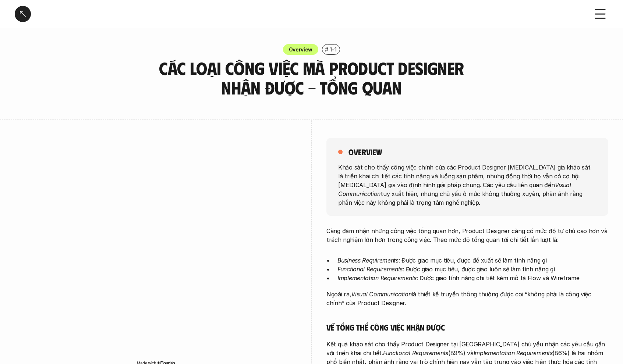  I want to click on p: : Được giao mục tiêu, được giao luôn sẽ làm tính năng gì, so click(473, 269).